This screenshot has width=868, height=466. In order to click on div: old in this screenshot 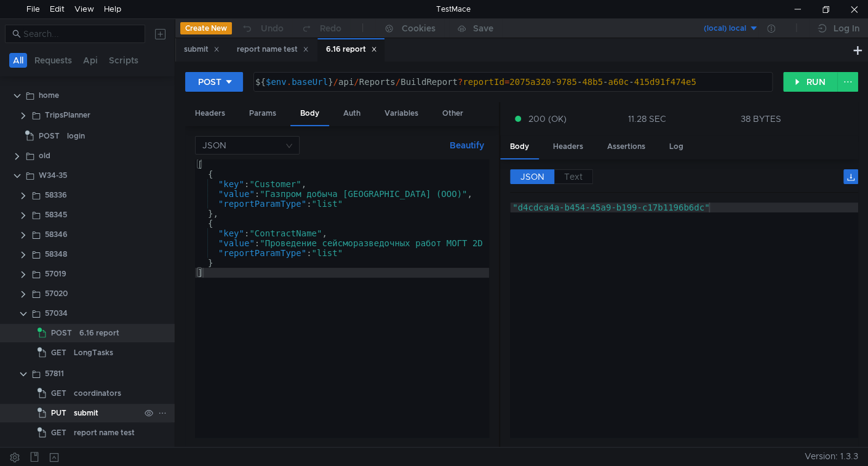, I will do `click(44, 156)`.